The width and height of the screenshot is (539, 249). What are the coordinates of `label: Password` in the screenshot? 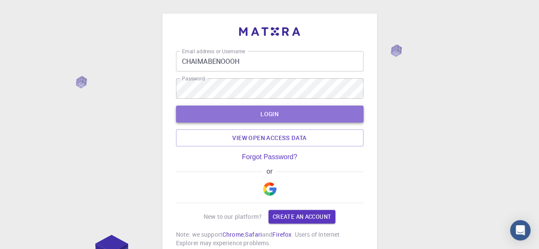 It's located at (193, 78).